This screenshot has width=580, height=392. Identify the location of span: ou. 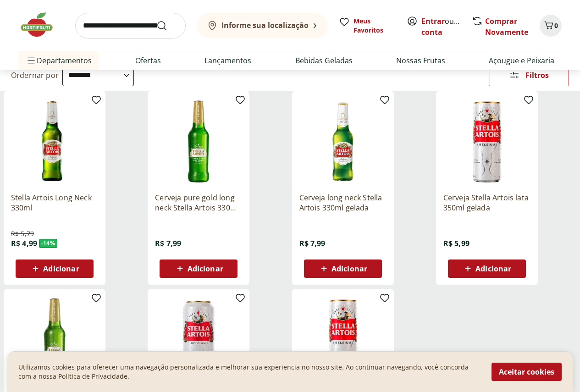
(442, 27).